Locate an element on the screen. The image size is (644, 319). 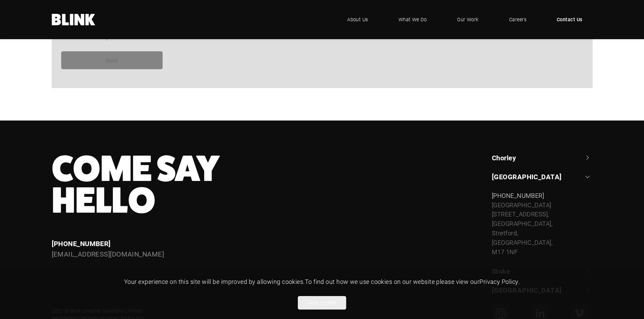
a: Chorley is located at coordinates (542, 158).